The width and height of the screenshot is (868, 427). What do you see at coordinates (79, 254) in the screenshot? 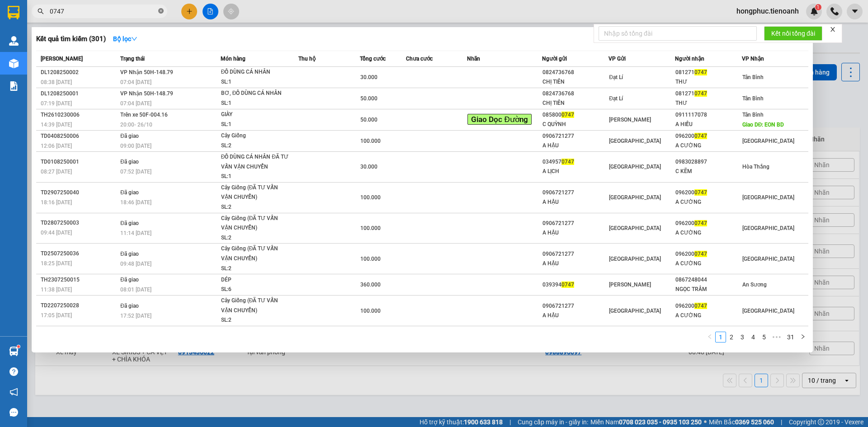
I see `div: TD2507250036` at bounding box center [79, 254].